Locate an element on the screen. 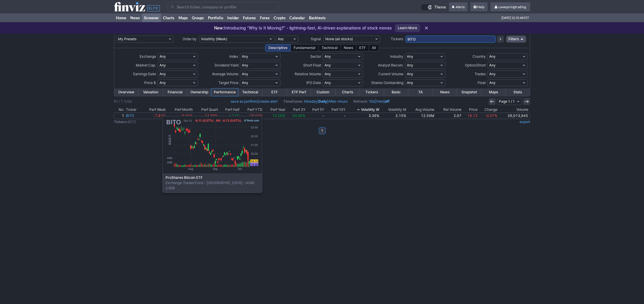  td: BITO is located at coordinates (255, 122).